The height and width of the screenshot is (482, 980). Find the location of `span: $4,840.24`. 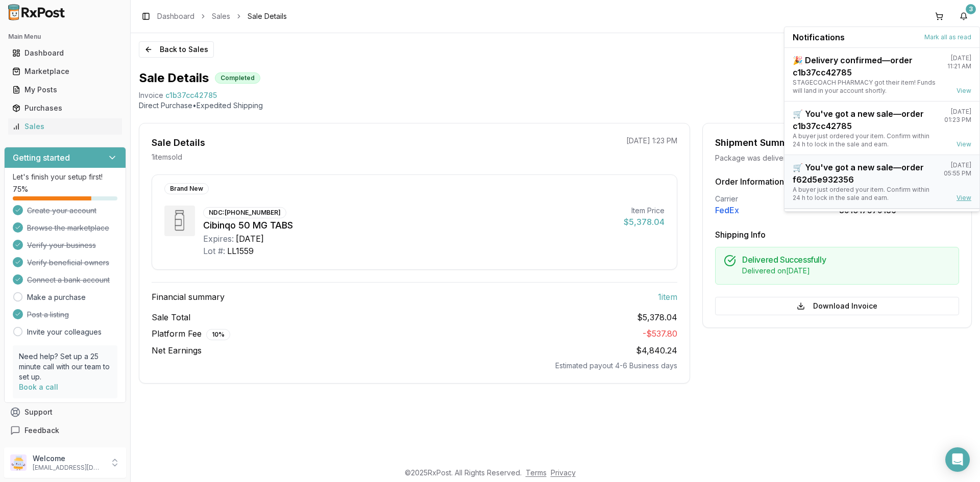

span: $4,840.24 is located at coordinates (656, 350).